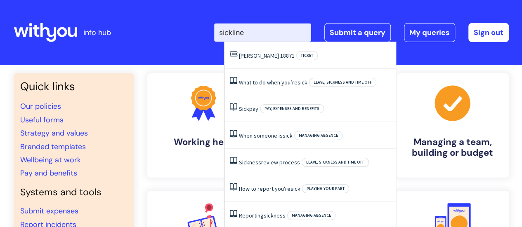 This screenshot has height=227, width=522. I want to click on span: Pay, expenses and benefits, so click(291, 109).